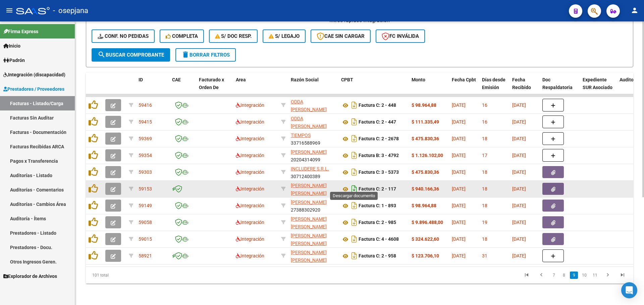 This screenshot has width=644, height=305. Describe the element at coordinates (377, 106) in the screenshot. I see `strong: Factura C: 2 - 448` at that location.